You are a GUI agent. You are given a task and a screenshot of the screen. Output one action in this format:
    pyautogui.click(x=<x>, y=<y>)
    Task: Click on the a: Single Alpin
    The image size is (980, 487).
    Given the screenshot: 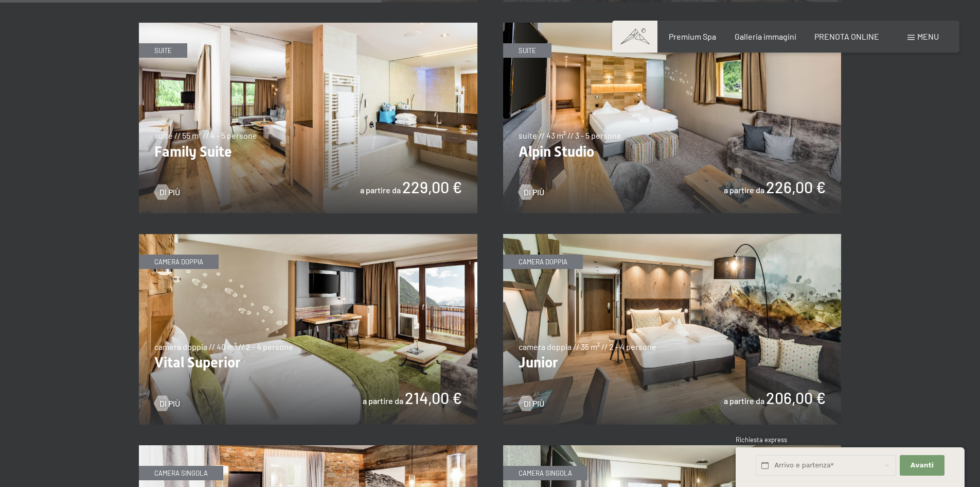 What is the action you would take?
    pyautogui.click(x=309, y=448)
    